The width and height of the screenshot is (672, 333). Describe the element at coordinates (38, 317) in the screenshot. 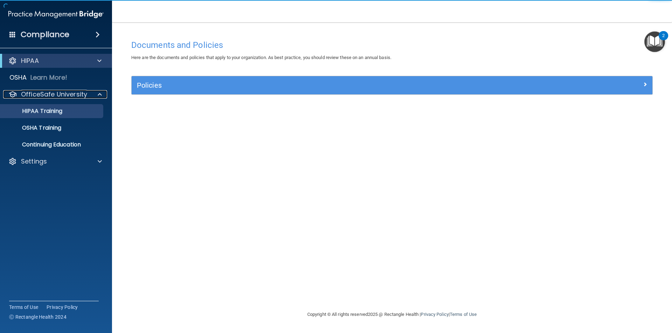

I see `span: Ⓒ Rectangle Health 2024` at that location.